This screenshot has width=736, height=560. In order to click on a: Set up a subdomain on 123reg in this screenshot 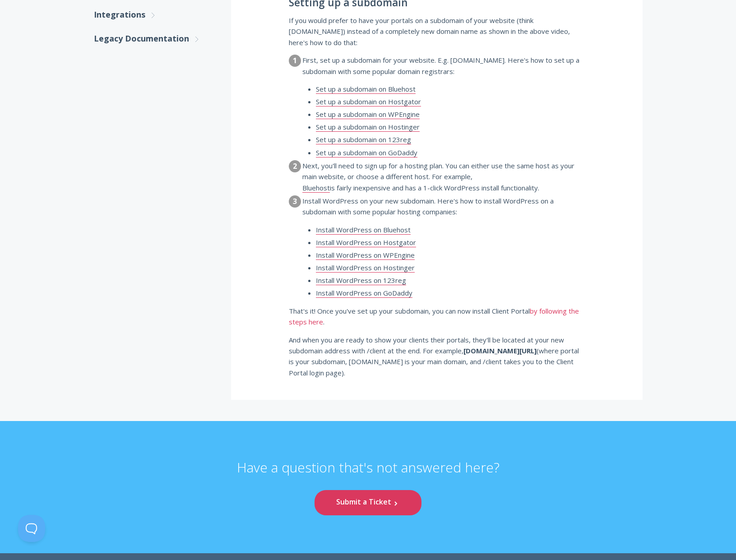, I will do `click(363, 139)`.